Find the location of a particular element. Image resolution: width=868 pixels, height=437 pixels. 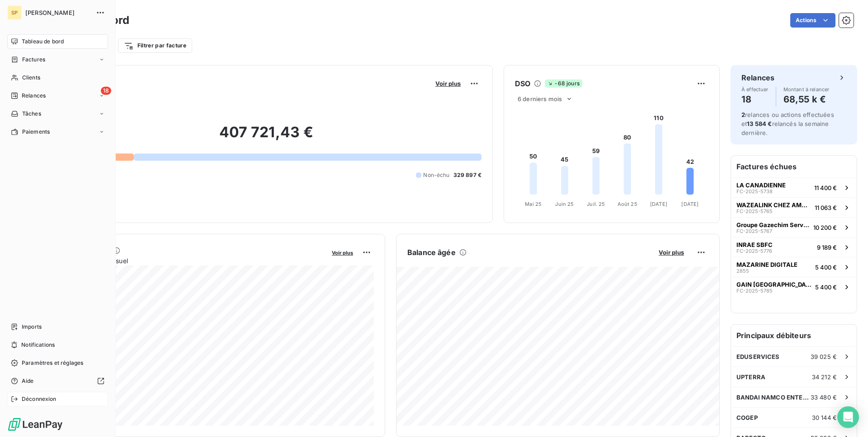

button: INRAE SBFCFC-2025-57769 189 € is located at coordinates (794, 248).